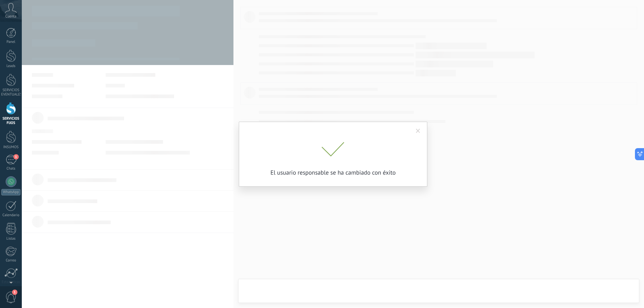 The width and height of the screenshot is (644, 308). I want to click on div: INSUMOS, so click(11, 147).